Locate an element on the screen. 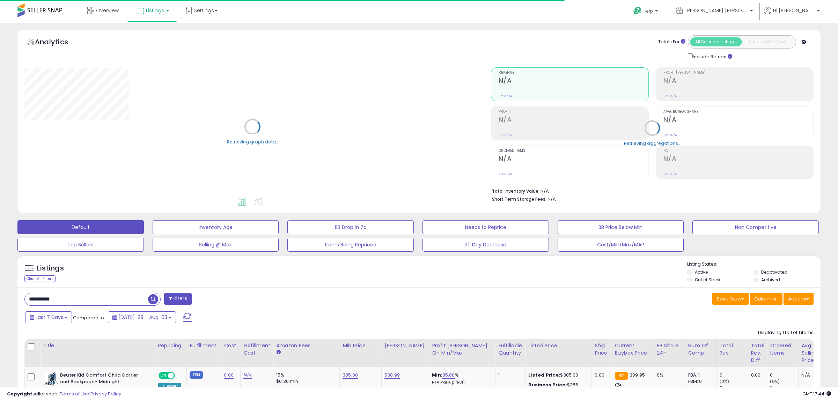  button: All Selected Listings is located at coordinates (716, 42).